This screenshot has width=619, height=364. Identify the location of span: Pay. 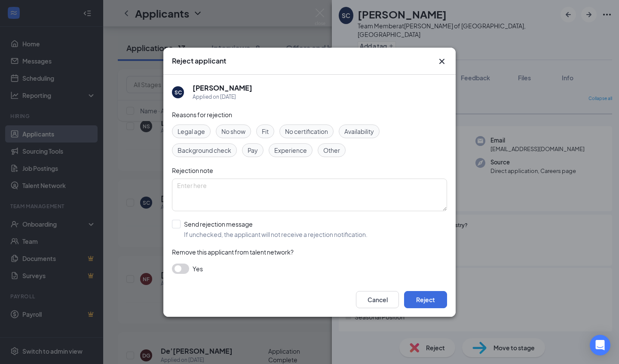
(253, 151).